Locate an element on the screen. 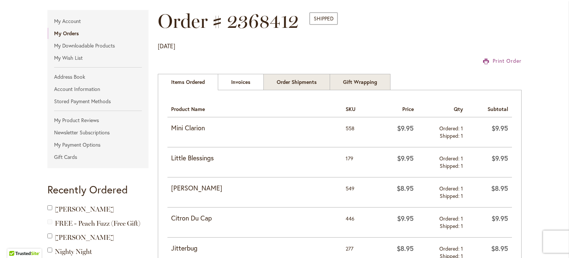 The width and height of the screenshot is (569, 258). a: My Downloadable Products is located at coordinates (98, 46).